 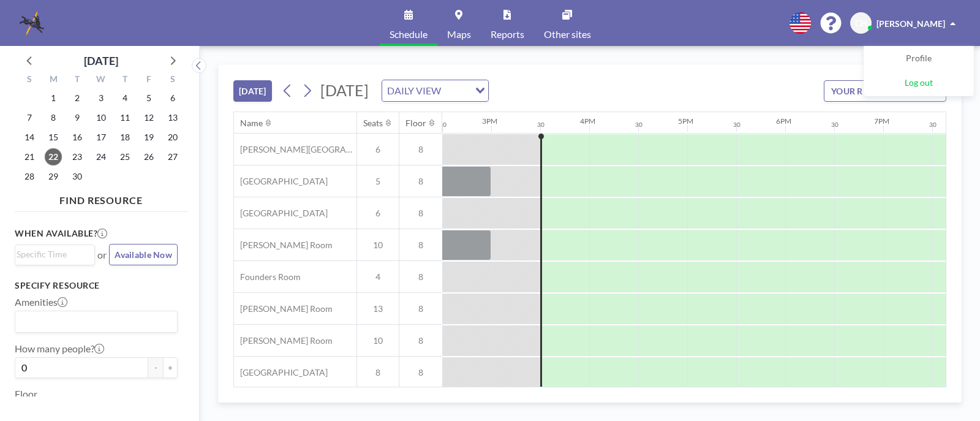 What do you see at coordinates (101, 80) in the screenshot?
I see `div: W` at bounding box center [101, 80].